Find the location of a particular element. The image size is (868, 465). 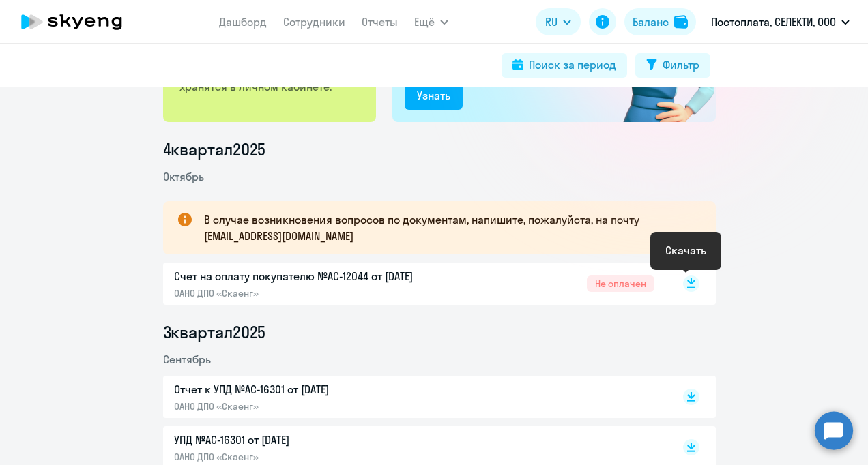

span: Сентябрь is located at coordinates (187, 360).